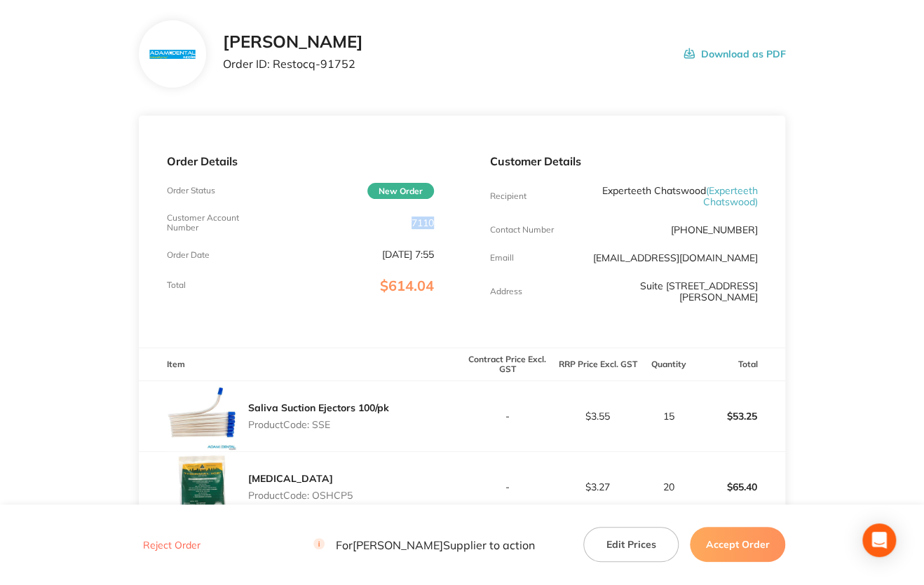  Describe the element at coordinates (172, 545) in the screenshot. I see `button: Reject Order` at that location.